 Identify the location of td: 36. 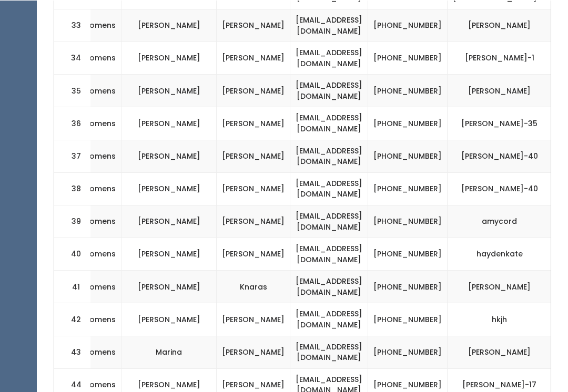
(72, 123).